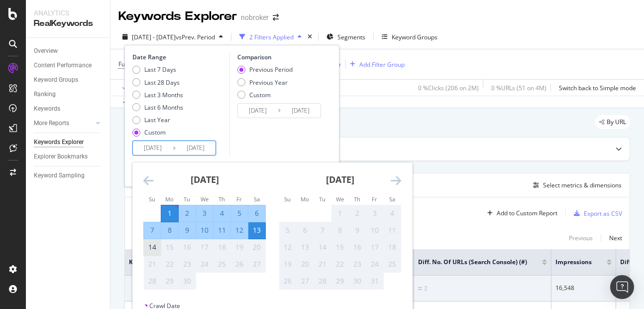 The image size is (644, 309). Describe the element at coordinates (204, 264) in the screenshot. I see `td: Not available. Wednesday, September 24, 2025` at that location.